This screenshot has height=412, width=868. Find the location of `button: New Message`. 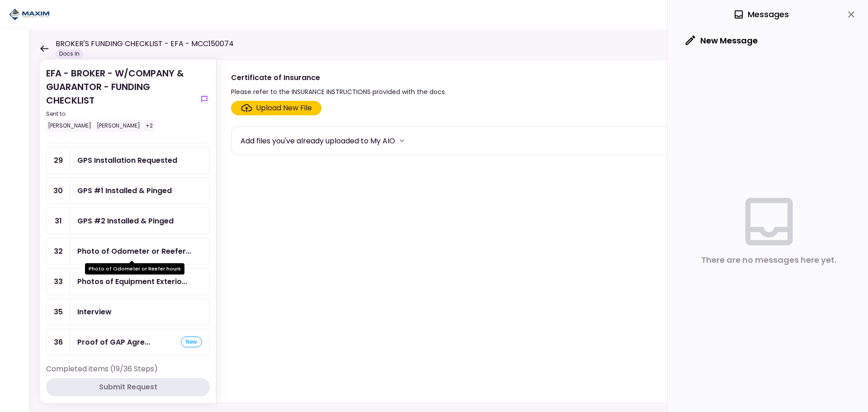

button: New Message is located at coordinates (721, 40).